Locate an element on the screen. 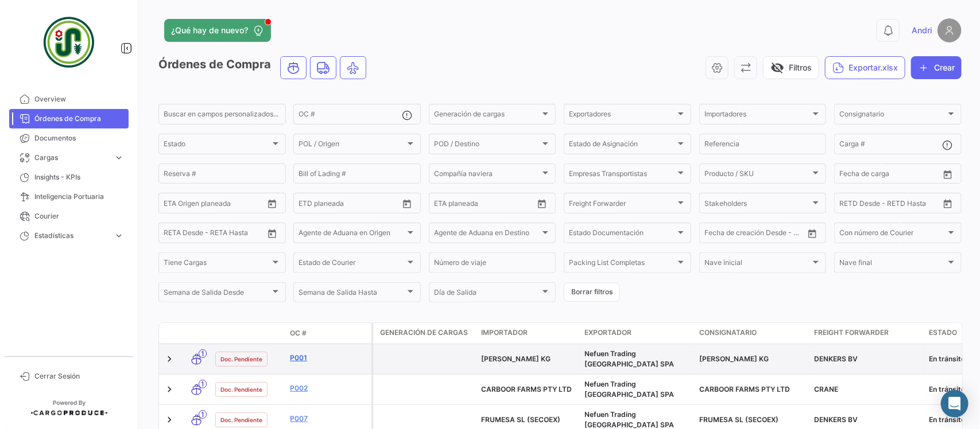 This screenshot has width=980, height=429. datatable-header-cell: Consignatario is located at coordinates (752, 333).